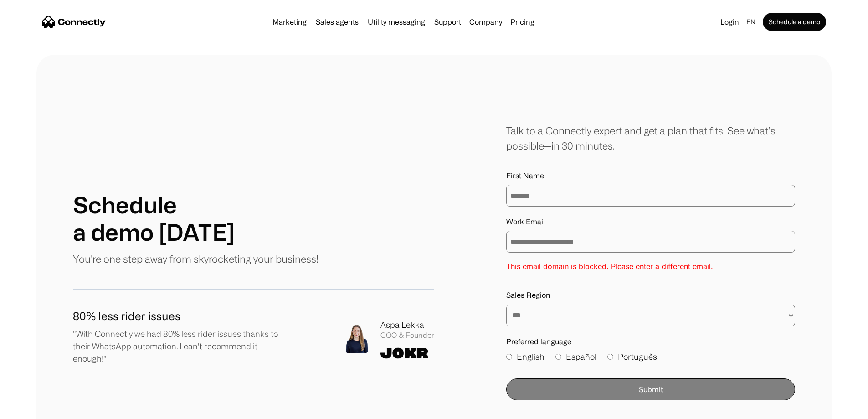 Image resolution: width=868 pixels, height=419 pixels. I want to click on a: Login, so click(730, 22).